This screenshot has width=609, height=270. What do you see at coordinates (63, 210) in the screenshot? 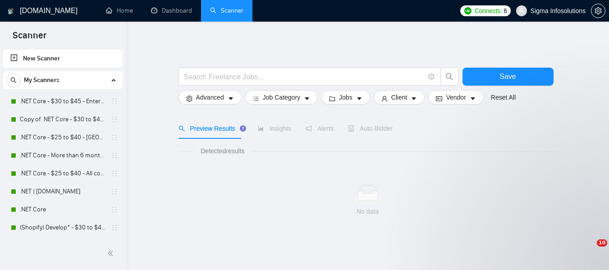
I see `a: .NET Core` at bounding box center [63, 210].